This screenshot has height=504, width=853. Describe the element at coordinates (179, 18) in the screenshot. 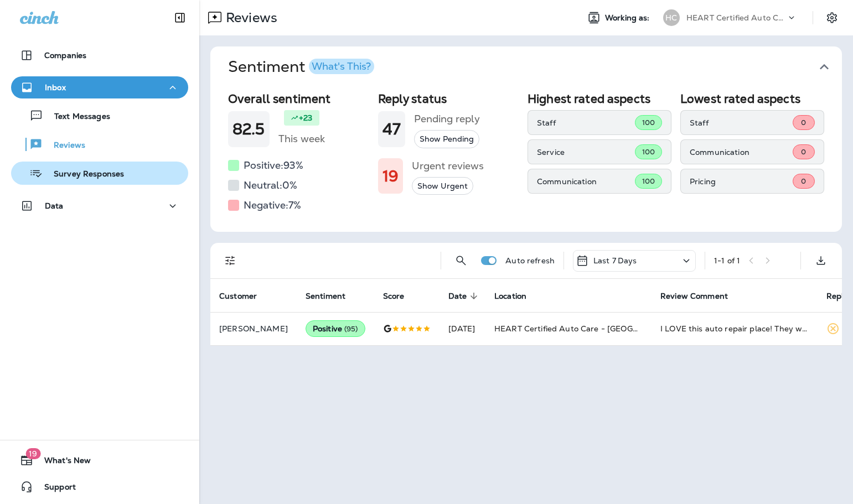

I see `button: Collapse Sidebar` at that location.